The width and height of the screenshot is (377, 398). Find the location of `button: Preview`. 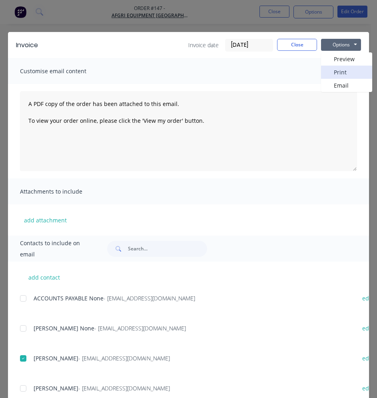

button: Preview is located at coordinates (347, 59).